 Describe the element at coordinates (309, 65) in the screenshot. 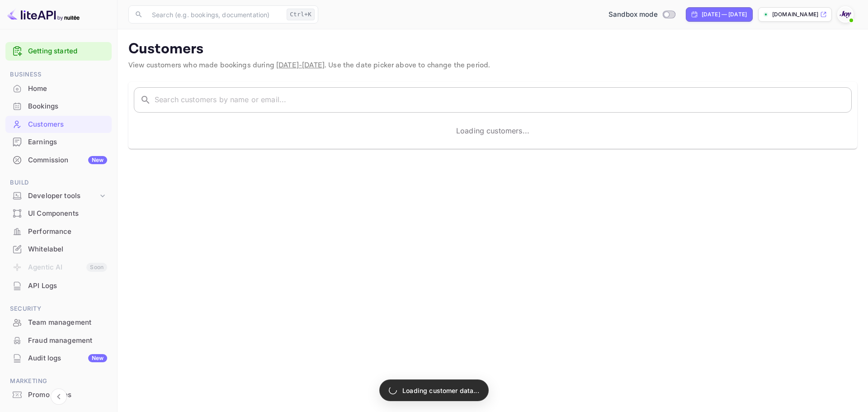

I see `span: View customers who made bookings during . Use the date picker above to change the period.` at that location.